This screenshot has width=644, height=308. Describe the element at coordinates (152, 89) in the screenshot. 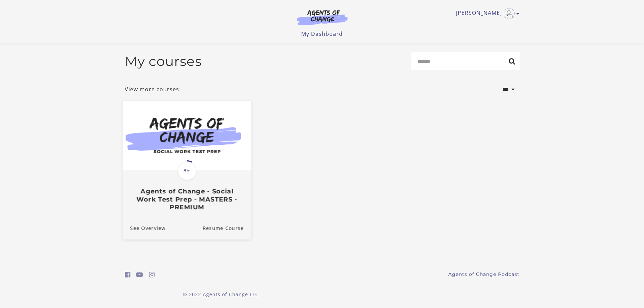

I see `a: View more courses` at that location.